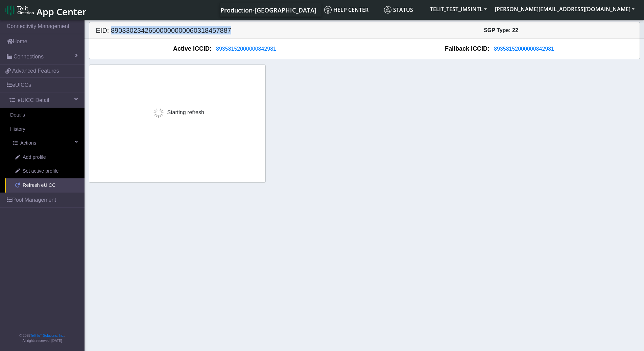  I want to click on span: Add profile, so click(34, 158).